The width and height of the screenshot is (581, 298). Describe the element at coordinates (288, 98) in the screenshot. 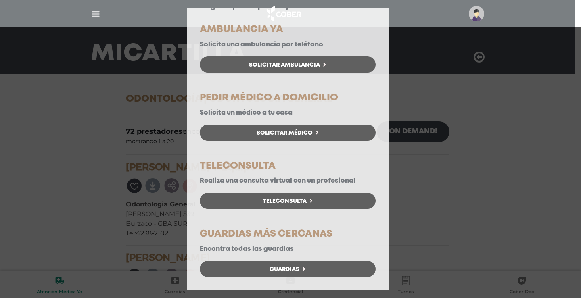

I see `h5: PEDIR MÉDICO A DOMICILIO` at that location.